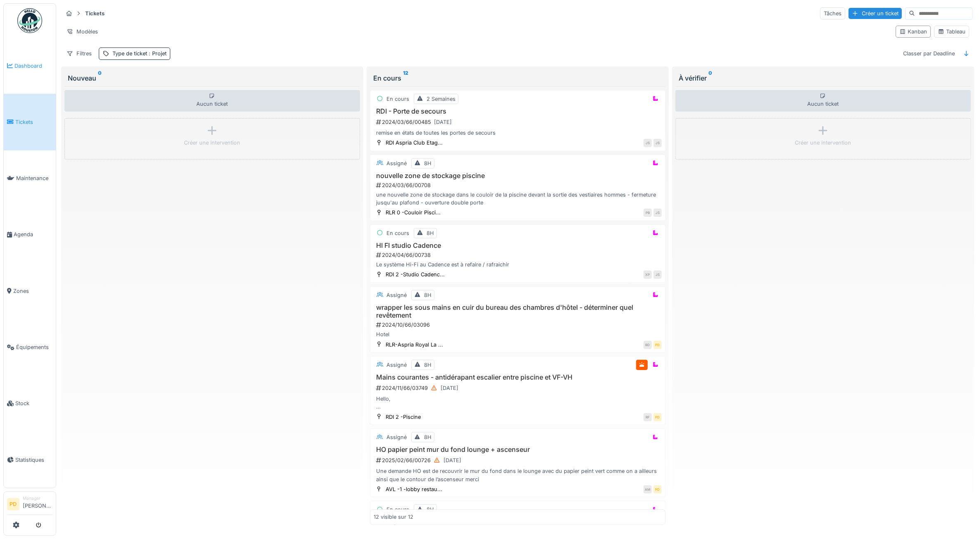 The width and height of the screenshot is (980, 539). Describe the element at coordinates (517, 312) in the screenshot. I see `h3: wrapper les sous mains en cuir du bureau des chambres d'hôtel - déterminer quel revêtement` at that location.